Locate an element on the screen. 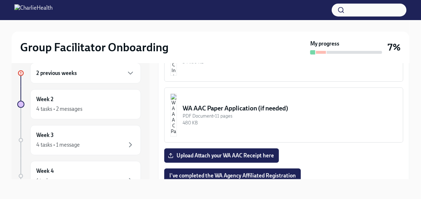  label: Upload Attach your WA AAC Receipt here is located at coordinates (221, 156).